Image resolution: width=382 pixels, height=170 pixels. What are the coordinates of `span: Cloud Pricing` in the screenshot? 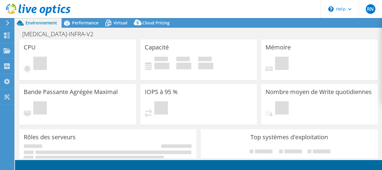 It's located at (156, 23).